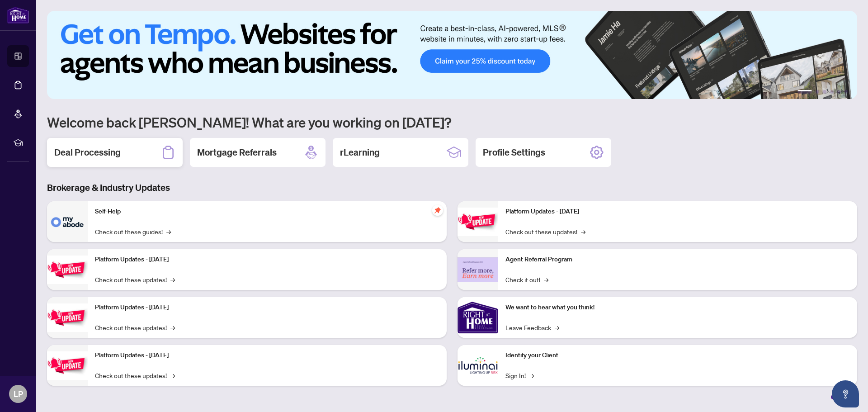 The height and width of the screenshot is (412, 868). I want to click on a: Sign In!→, so click(519, 375).